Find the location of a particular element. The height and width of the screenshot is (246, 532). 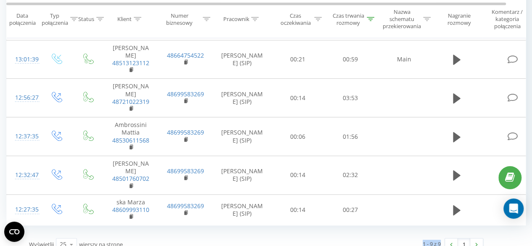

div: Czas trwania rozmowy is located at coordinates (348, 19).